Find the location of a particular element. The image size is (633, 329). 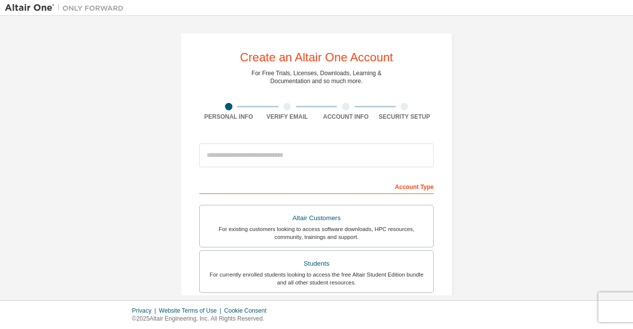

div: Students is located at coordinates (317, 264).